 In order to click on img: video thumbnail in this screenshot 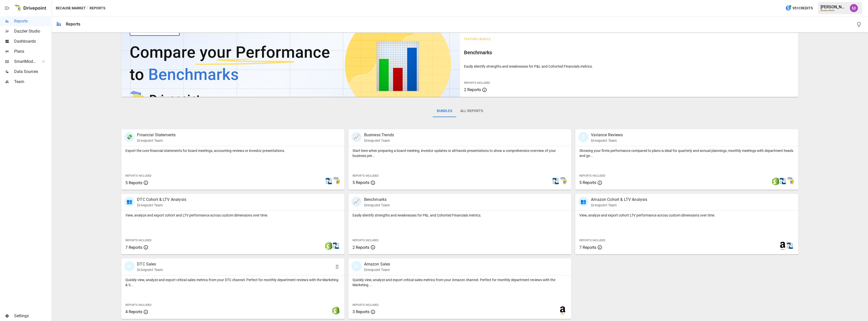, I will do `click(290, 65)`.